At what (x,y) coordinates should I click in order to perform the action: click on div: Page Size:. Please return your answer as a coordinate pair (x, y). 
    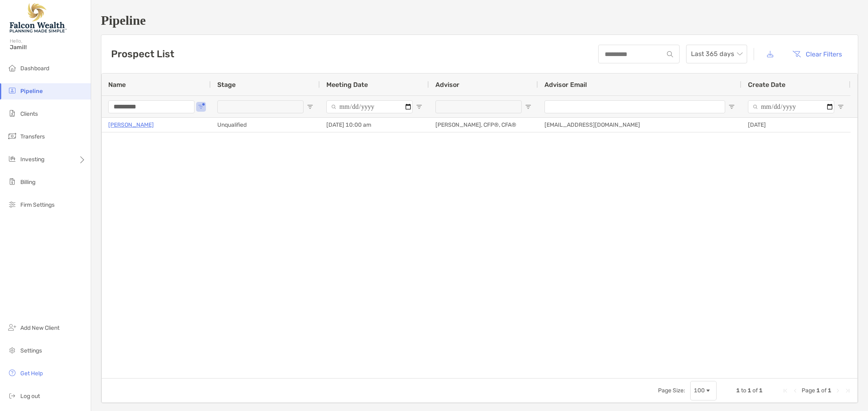
    Looking at the image, I should click on (671, 391).